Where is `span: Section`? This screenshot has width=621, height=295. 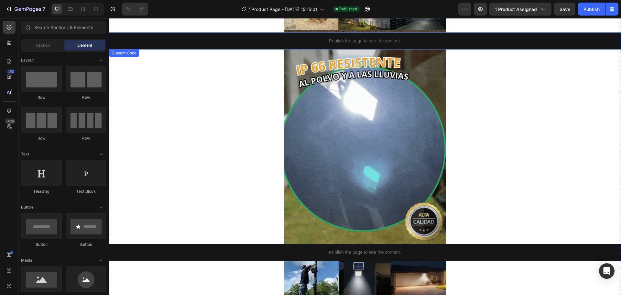
span: Section is located at coordinates (43, 45).